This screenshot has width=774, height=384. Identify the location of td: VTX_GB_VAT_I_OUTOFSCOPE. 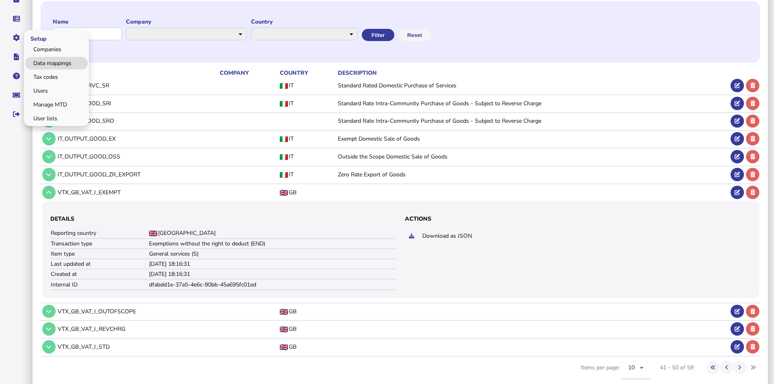
(137, 311).